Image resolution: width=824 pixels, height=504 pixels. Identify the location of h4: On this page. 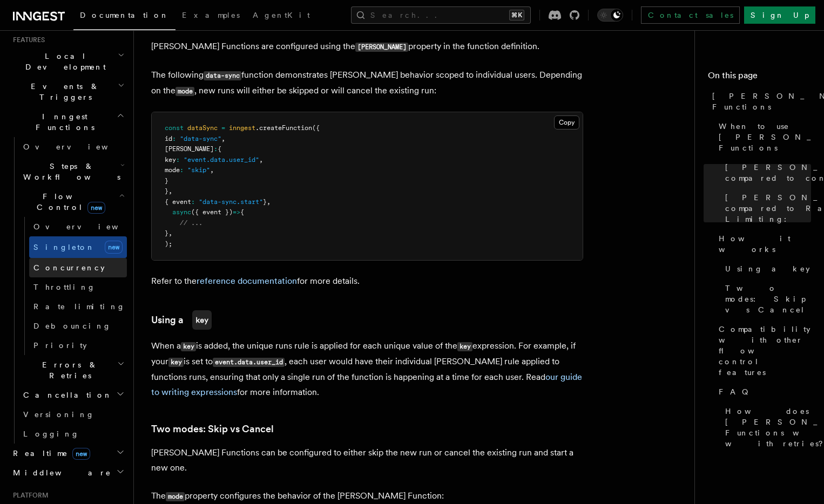
(759, 78).